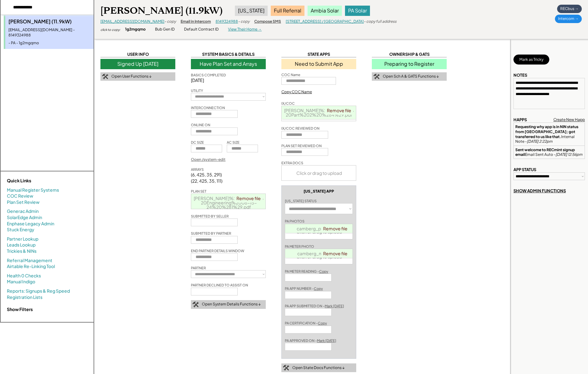 The height and width of the screenshot is (374, 588). Describe the element at coordinates (411, 76) in the screenshot. I see `div: Open Sch A & GATS Functions ↓` at that location.